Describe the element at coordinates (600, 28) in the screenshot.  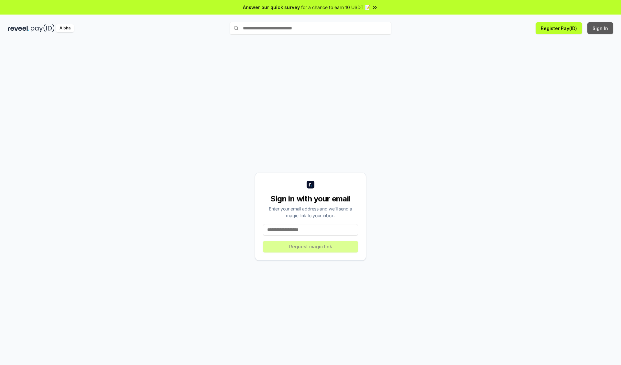
I see `button: Sign In` at that location.